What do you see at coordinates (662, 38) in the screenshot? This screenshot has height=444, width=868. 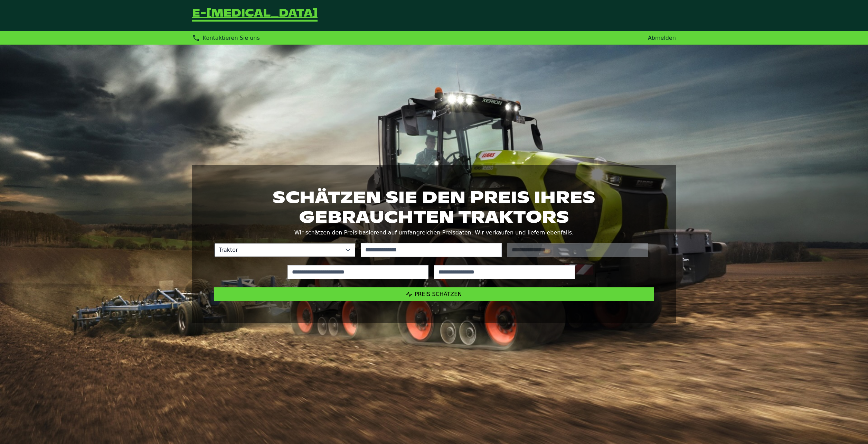 I see `a: Abmelden` at bounding box center [662, 38].